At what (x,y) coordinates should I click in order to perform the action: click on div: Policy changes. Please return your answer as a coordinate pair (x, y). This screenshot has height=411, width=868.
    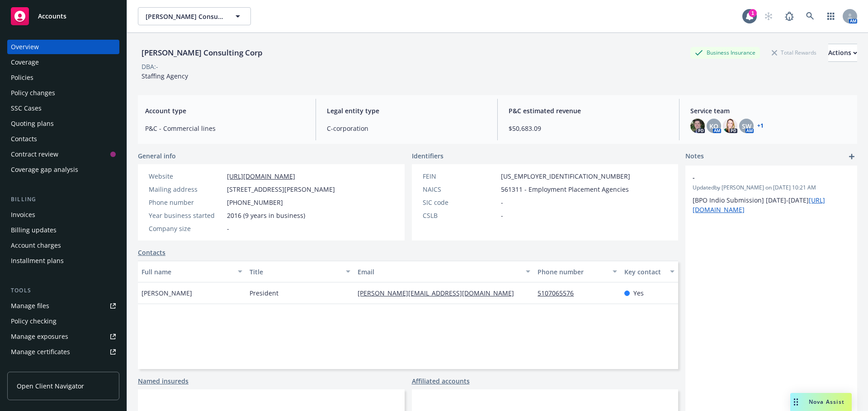
    Looking at the image, I should click on (33, 93).